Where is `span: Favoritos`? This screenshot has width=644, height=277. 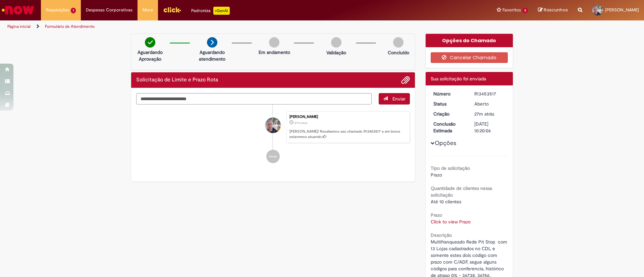 span: Favoritos is located at coordinates (511, 10).